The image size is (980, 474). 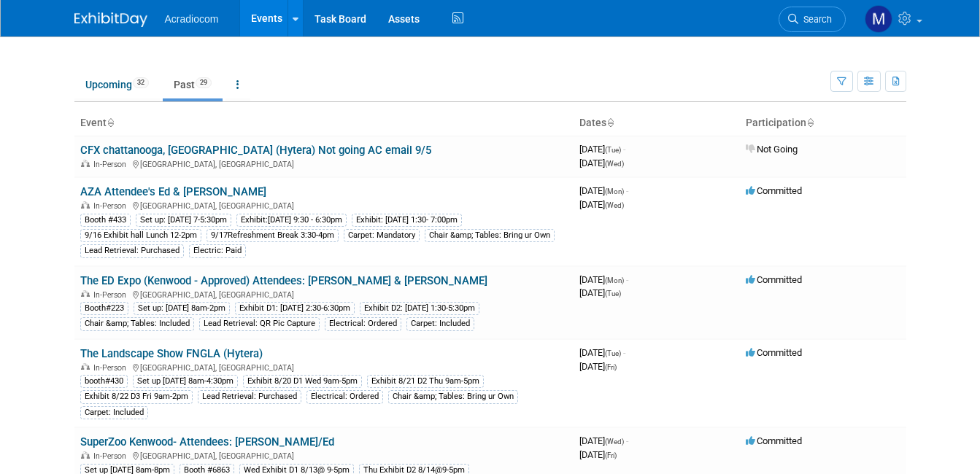 What do you see at coordinates (824, 123) in the screenshot?
I see `th: Participation` at bounding box center [824, 123].